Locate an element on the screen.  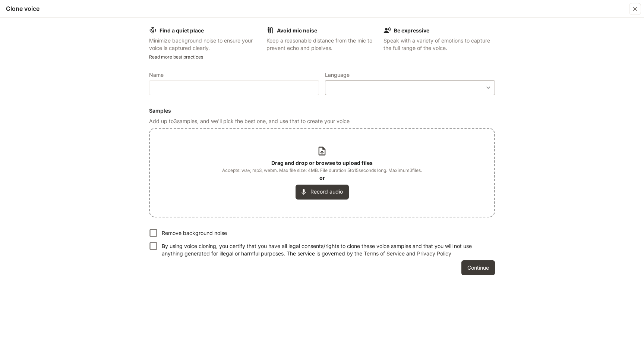
b: Find a quiet place is located at coordinates (181, 30).